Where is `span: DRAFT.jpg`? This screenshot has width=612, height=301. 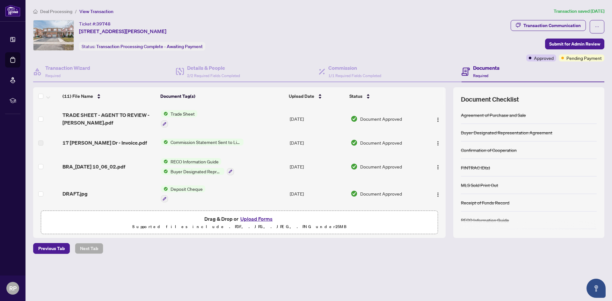 span: DRAFT.jpg is located at coordinates (75, 194).